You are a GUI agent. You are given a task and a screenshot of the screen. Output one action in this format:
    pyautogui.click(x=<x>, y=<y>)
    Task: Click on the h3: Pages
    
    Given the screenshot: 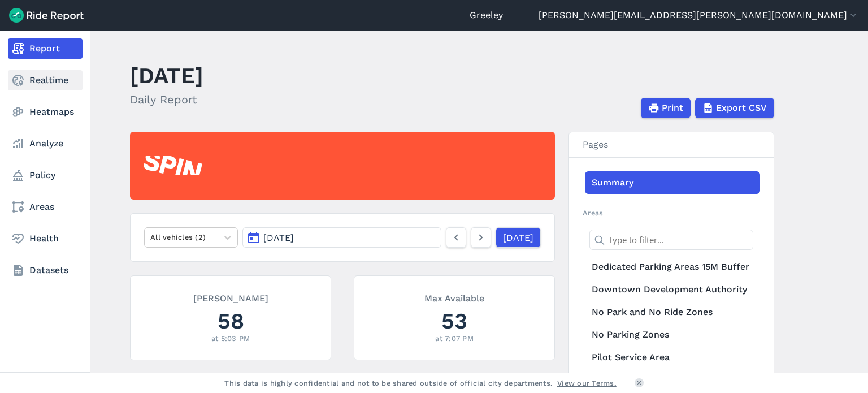 What is the action you would take?
    pyautogui.click(x=672, y=145)
    